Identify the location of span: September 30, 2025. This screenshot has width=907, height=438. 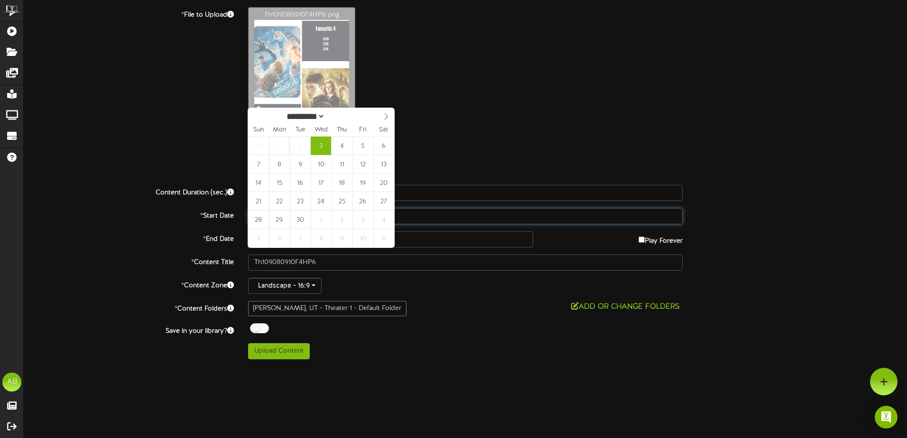
(300, 220).